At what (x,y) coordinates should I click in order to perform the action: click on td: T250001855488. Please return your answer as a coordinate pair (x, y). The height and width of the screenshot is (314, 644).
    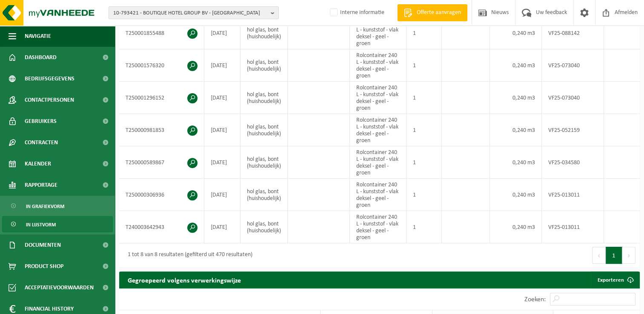
    Looking at the image, I should click on (162, 33).